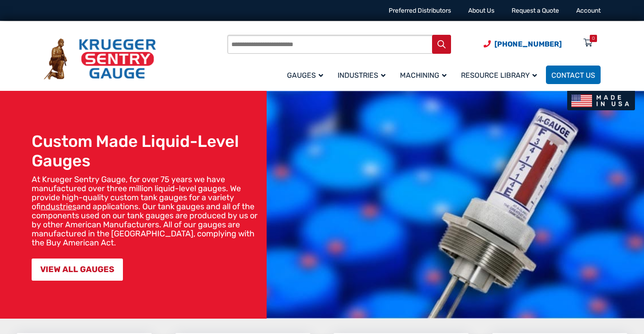  What do you see at coordinates (147, 151) in the screenshot?
I see `h1: Custom Made Liquid-Level Gauges` at bounding box center [147, 151].